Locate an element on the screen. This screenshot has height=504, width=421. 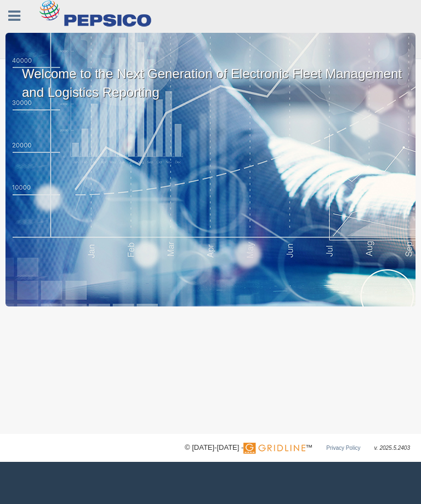
img: Gridline is located at coordinates (274, 449).